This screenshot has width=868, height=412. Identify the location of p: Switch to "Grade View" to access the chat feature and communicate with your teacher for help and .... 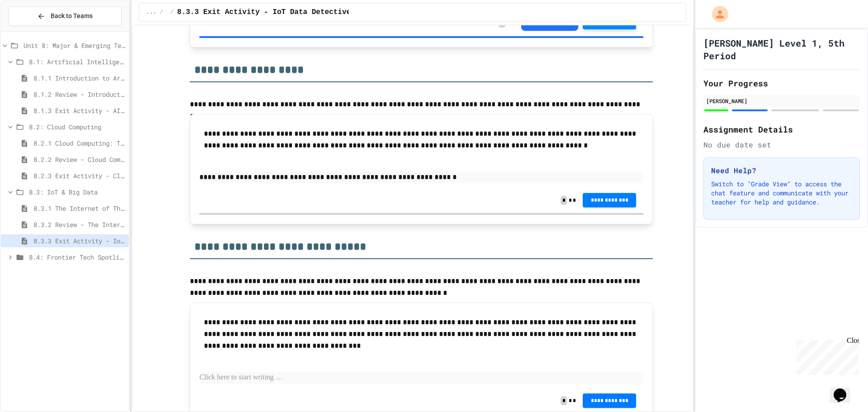
(782, 193).